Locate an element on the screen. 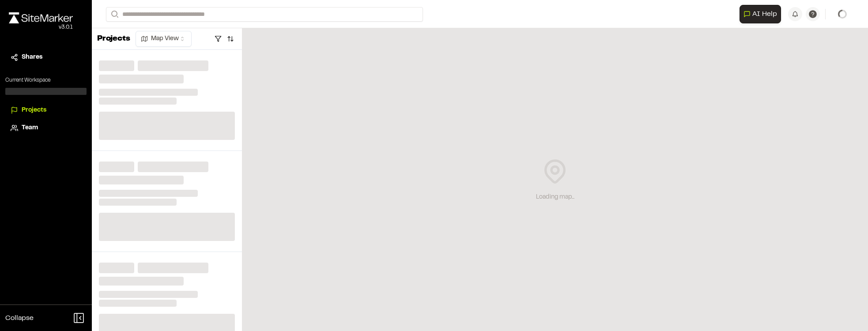 This screenshot has width=868, height=331. p: Current Workspace is located at coordinates (46, 80).